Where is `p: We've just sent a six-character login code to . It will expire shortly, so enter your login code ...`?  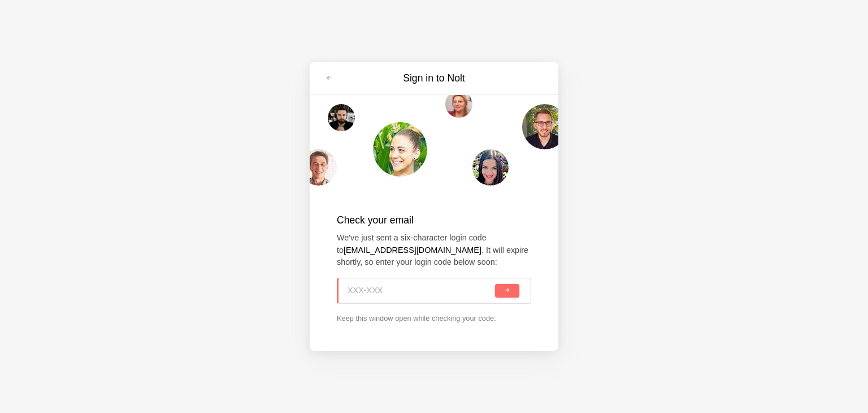
p: We've just sent a six-character login code to . It will expire shortly, so enter your login code ... is located at coordinates (434, 250).